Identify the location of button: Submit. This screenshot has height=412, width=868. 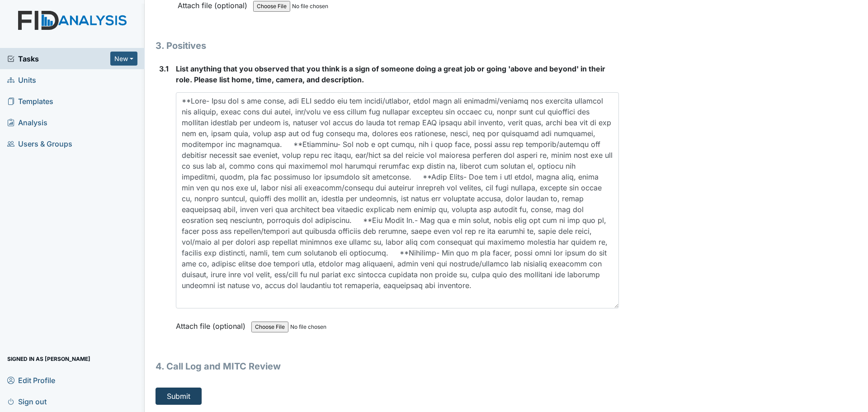
(179, 396).